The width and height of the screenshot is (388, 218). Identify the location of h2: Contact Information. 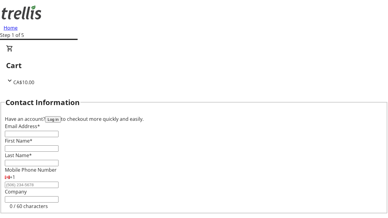
(42, 102).